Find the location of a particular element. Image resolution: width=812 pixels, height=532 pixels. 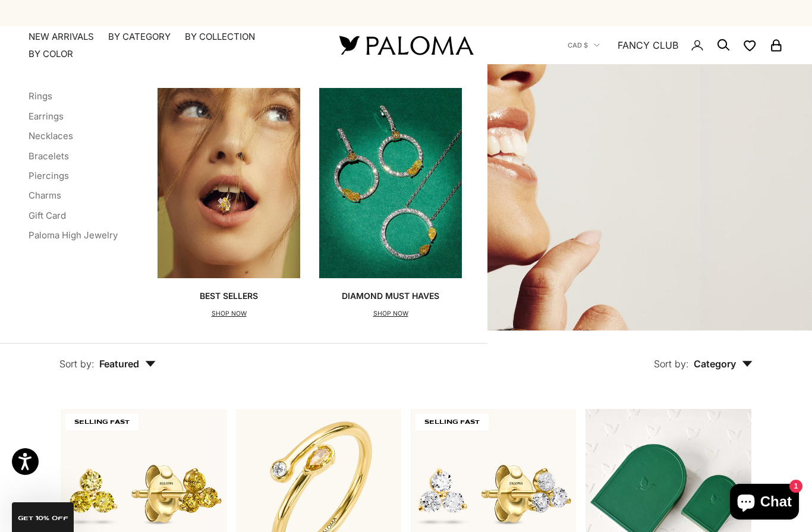

summary: By Category is located at coordinates (139, 37).